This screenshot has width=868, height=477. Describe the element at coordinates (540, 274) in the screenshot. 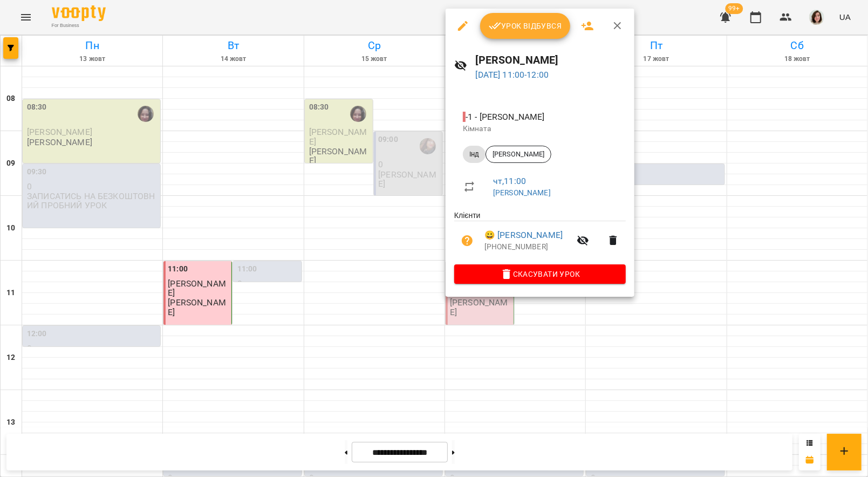

I see `button: Скасувати Урок` at that location.